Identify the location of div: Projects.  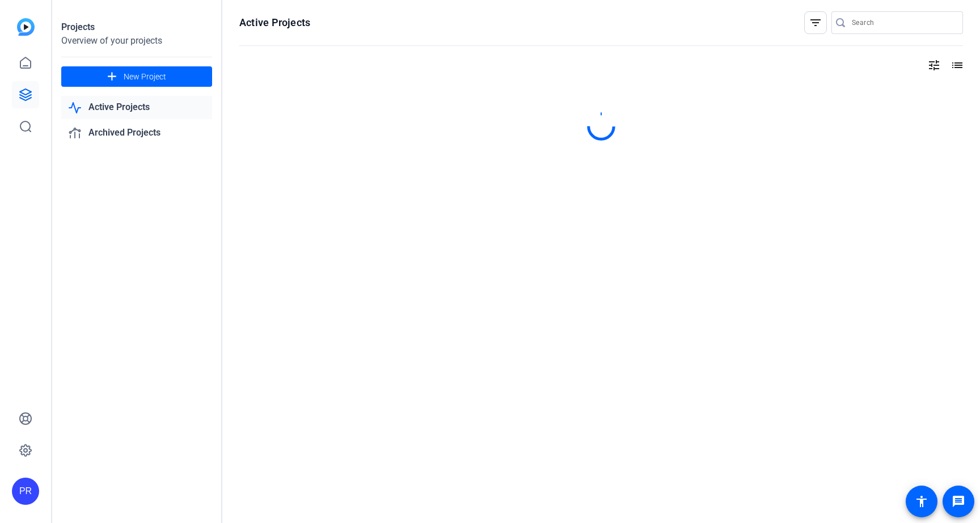
(137, 27).